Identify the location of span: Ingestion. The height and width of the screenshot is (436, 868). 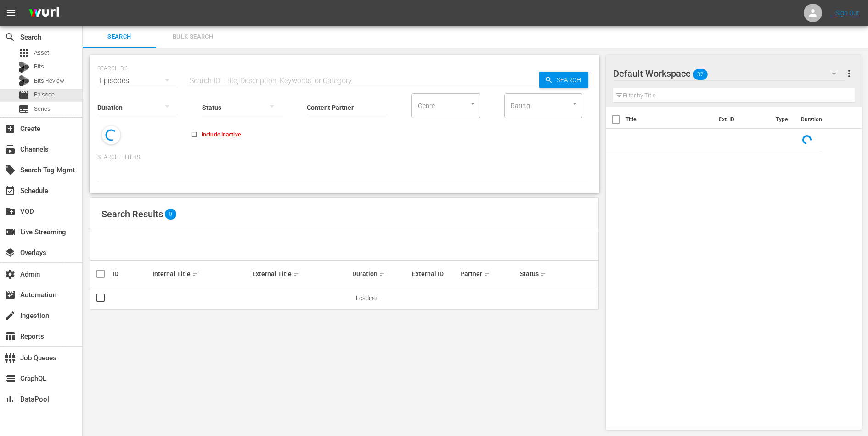
(10, 315).